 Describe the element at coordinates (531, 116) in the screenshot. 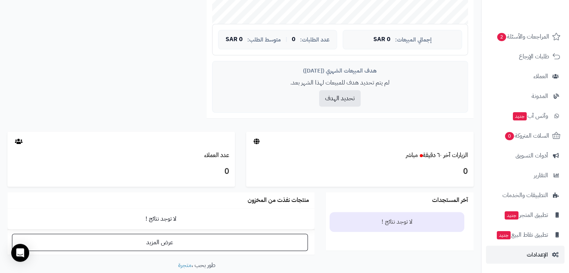

I see `span: وآتس آب` at that location.